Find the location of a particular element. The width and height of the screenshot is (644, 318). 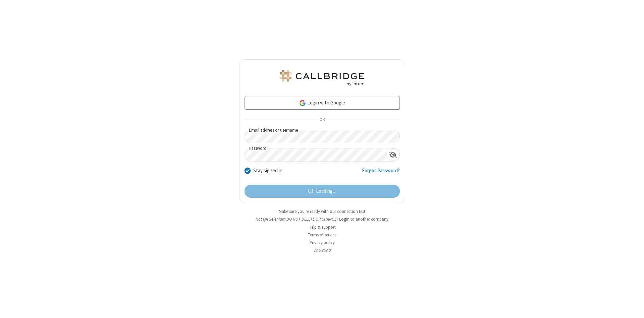

a: Help & support is located at coordinates (322, 227).